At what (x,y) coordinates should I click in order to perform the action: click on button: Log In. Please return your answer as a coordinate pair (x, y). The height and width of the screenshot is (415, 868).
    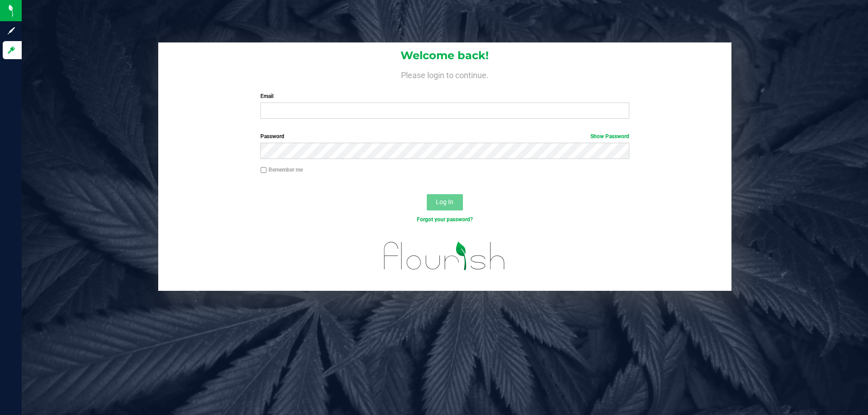
    Looking at the image, I should click on (445, 203).